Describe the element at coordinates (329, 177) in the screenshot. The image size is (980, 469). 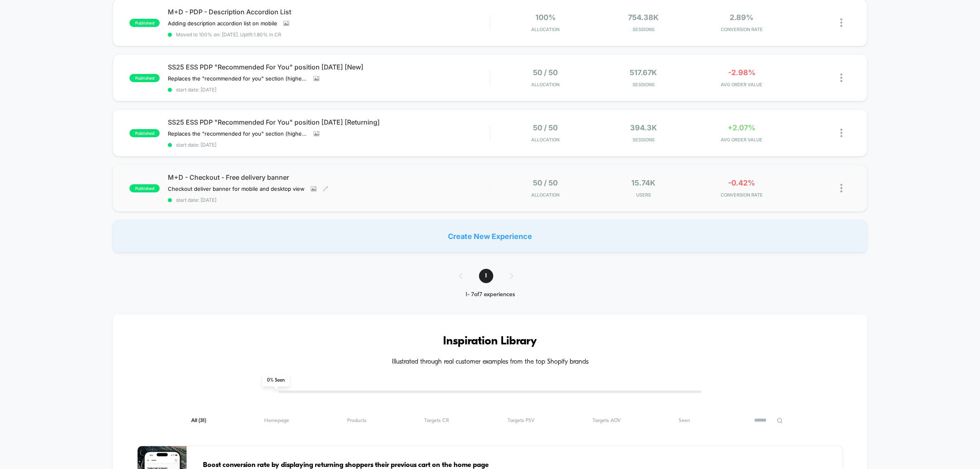
I see `span: M+D - Checkout - Free delivery banner` at that location.